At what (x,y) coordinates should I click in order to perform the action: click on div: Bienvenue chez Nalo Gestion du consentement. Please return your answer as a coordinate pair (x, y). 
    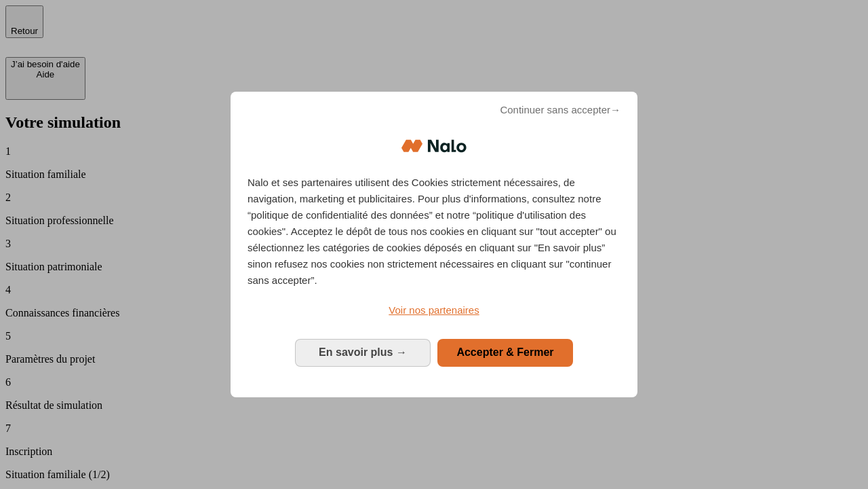
    Looking at the image, I should click on (434, 244).